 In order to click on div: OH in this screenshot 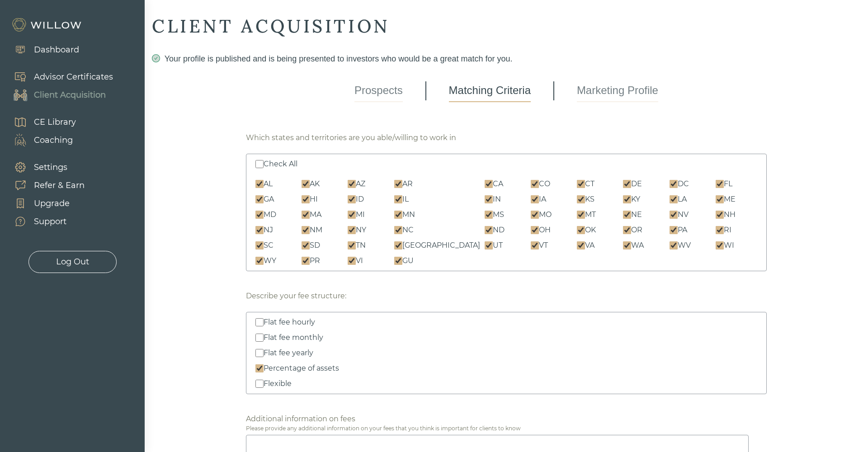, I will do `click(544, 230)`.